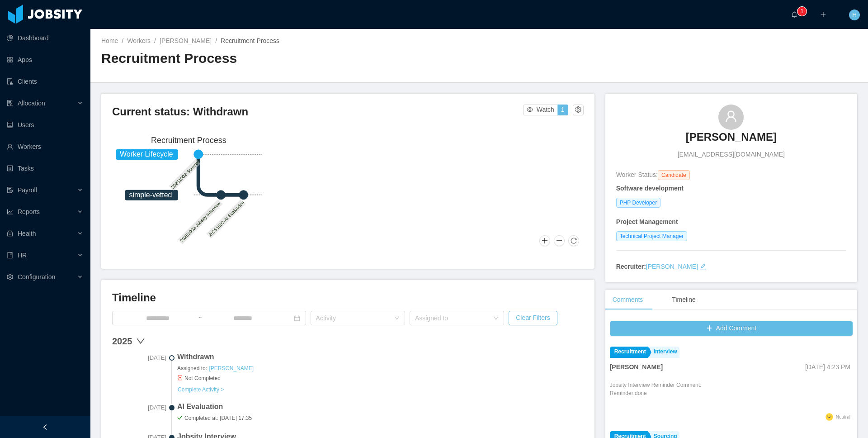  I want to click on text: 20251002-AI Evaluation, so click(227, 218).